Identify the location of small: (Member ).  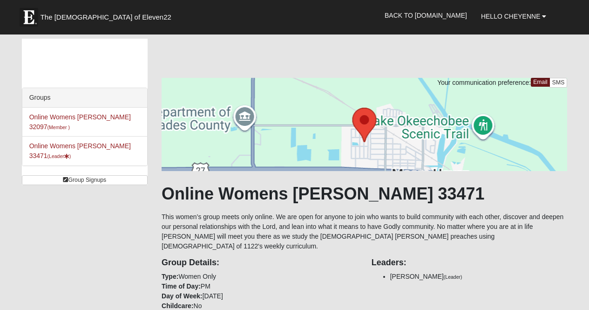
(59, 127).